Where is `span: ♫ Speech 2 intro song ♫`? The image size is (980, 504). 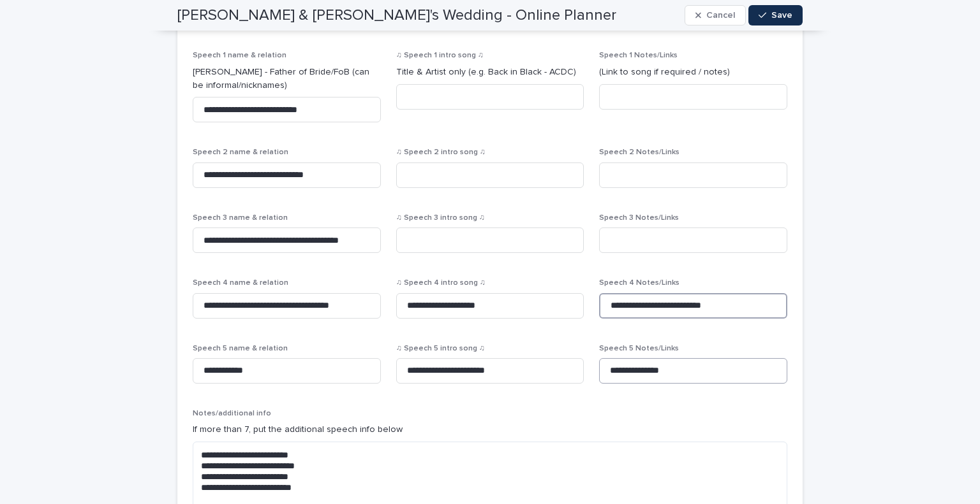 span: ♫ Speech 2 intro song ♫ is located at coordinates (441, 152).